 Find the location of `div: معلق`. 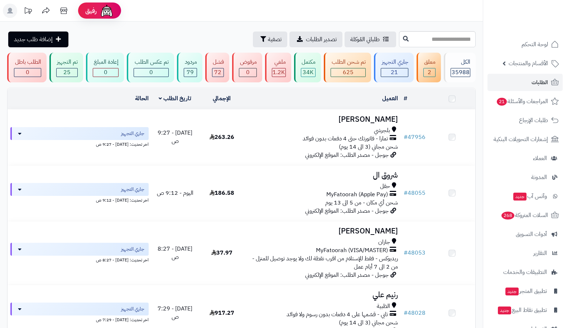

div: معلق is located at coordinates (429, 62).